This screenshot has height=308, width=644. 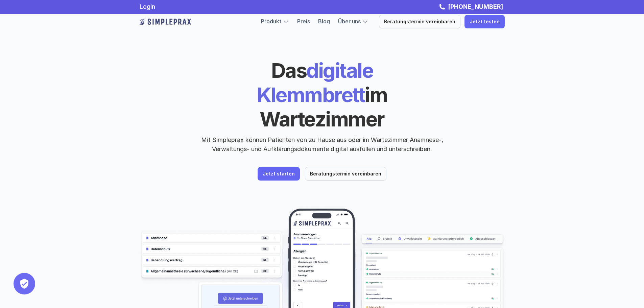 What do you see at coordinates (147, 6) in the screenshot?
I see `a: Login` at bounding box center [147, 6].